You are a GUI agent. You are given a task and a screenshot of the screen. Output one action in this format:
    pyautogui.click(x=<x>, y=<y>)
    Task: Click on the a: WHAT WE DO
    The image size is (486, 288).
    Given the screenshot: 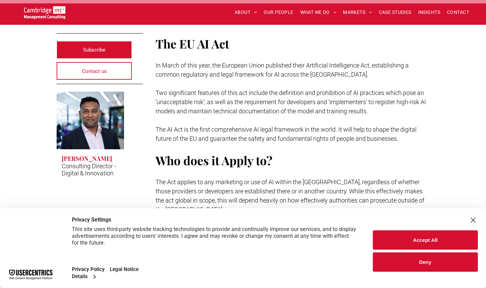 What is the action you would take?
    pyautogui.click(x=318, y=12)
    